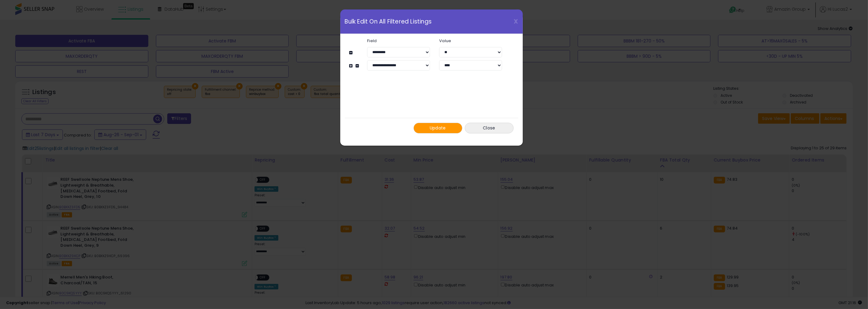 This screenshot has height=309, width=868. Describe the element at coordinates (438, 128) in the screenshot. I see `span: Update` at that location.